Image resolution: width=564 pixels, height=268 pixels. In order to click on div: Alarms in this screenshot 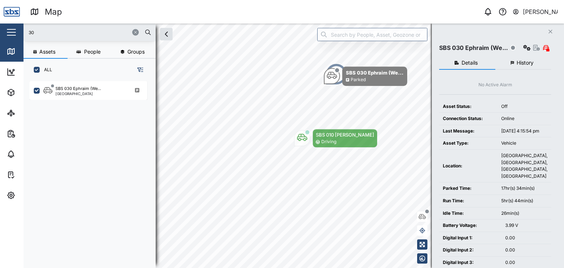, I will do `click(30, 154)`.